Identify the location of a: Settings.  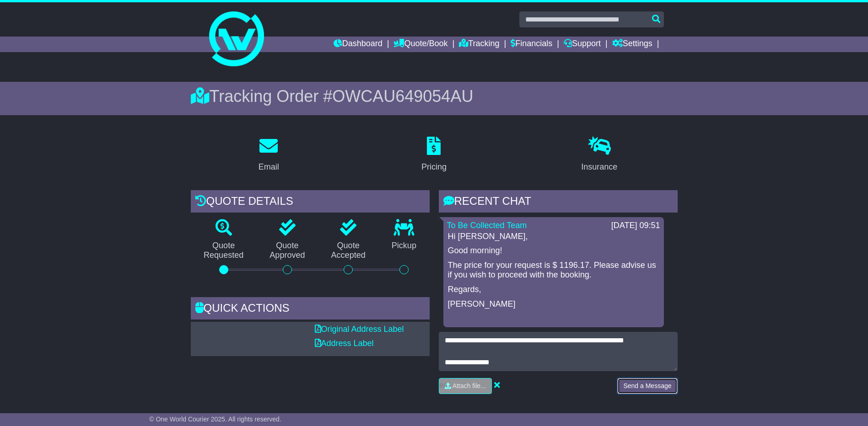
(632, 44).